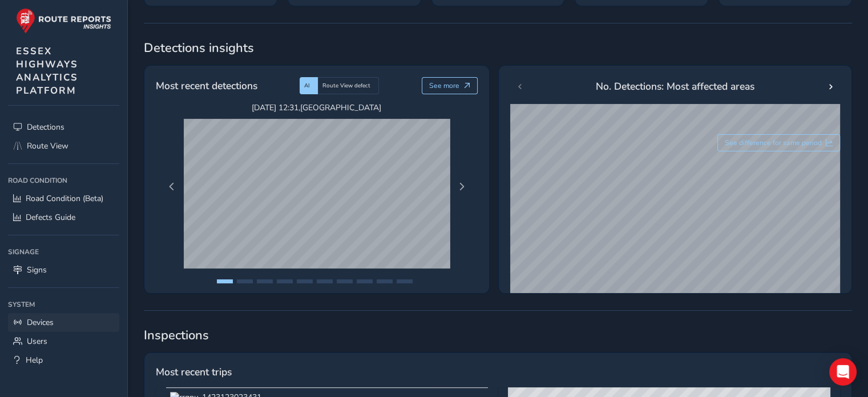 The width and height of the screenshot is (868, 397). What do you see at coordinates (225, 281) in the screenshot?
I see `button: Page 1` at bounding box center [225, 281].